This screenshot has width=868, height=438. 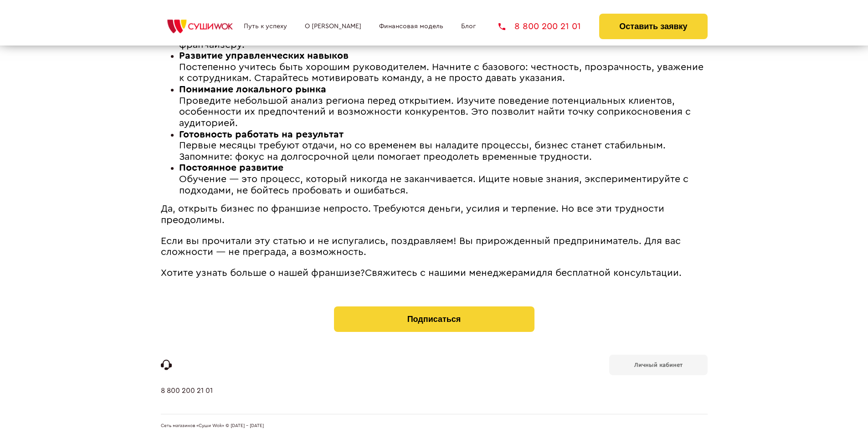 I want to click on a: Блог, so click(x=468, y=27).